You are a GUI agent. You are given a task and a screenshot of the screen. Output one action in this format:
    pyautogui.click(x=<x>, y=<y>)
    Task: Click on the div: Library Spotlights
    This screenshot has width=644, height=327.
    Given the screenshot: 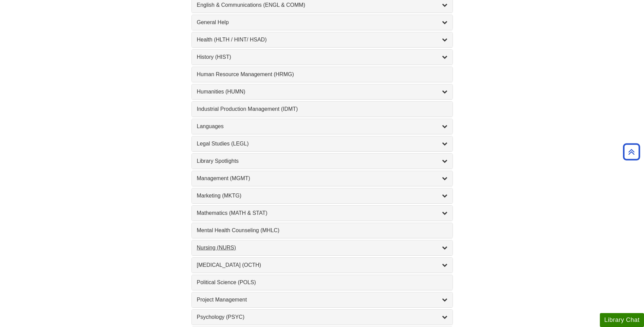 What is the action you would take?
    pyautogui.click(x=322, y=161)
    